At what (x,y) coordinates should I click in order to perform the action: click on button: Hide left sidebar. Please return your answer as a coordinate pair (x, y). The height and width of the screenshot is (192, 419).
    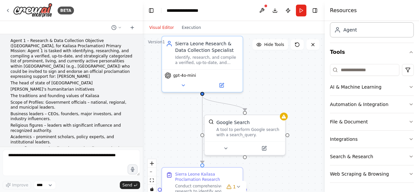
    Looking at the image, I should click on (151, 10).